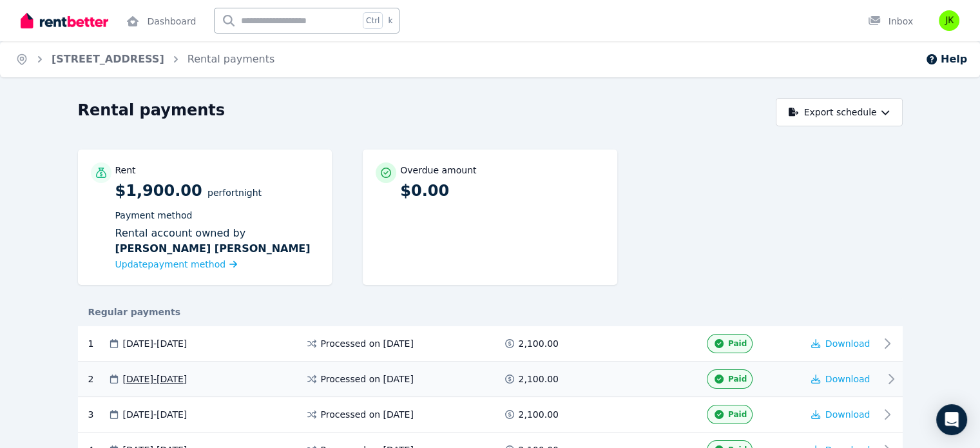 This screenshot has height=448, width=980. I want to click on p: Overdue amount, so click(439, 171).